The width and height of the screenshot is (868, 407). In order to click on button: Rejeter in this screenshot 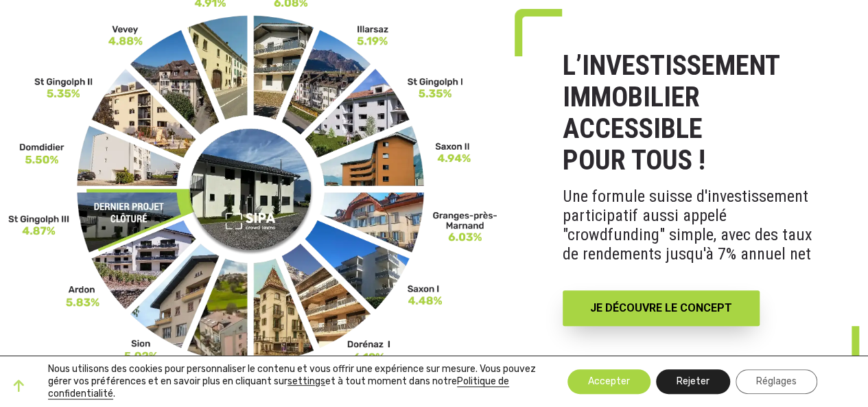, I will do `click(693, 382)`.